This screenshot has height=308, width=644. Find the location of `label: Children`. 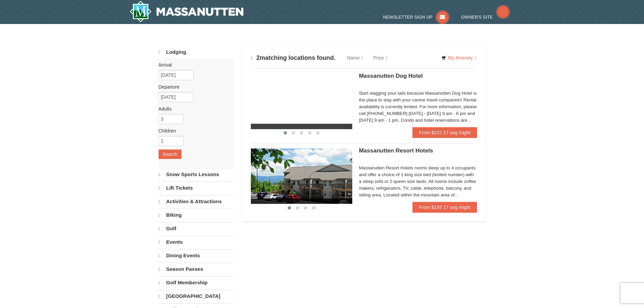

label: Children is located at coordinates (194, 131).